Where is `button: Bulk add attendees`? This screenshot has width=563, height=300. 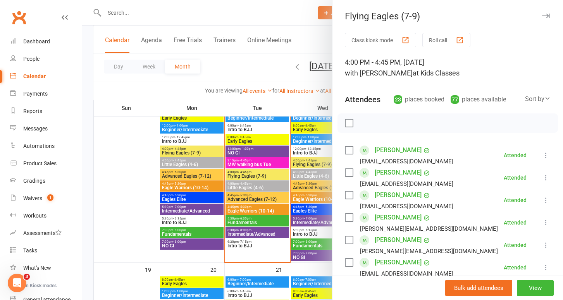
button: Bulk add attendees is located at coordinates (478, 288).